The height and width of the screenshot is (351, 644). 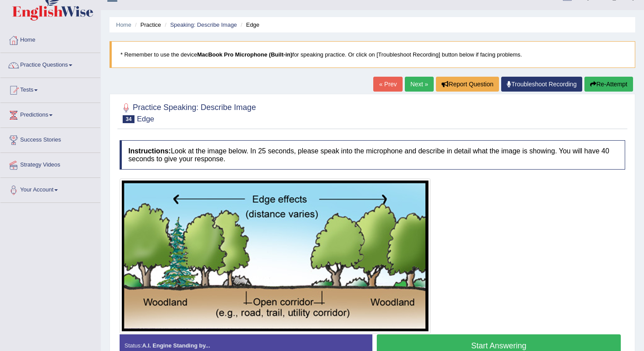 What do you see at coordinates (373, 54) in the screenshot?
I see `blockquote: * Remember to use the device for speaking practice. Or click on [Troubleshoot Recording] button b...` at bounding box center [373, 54].